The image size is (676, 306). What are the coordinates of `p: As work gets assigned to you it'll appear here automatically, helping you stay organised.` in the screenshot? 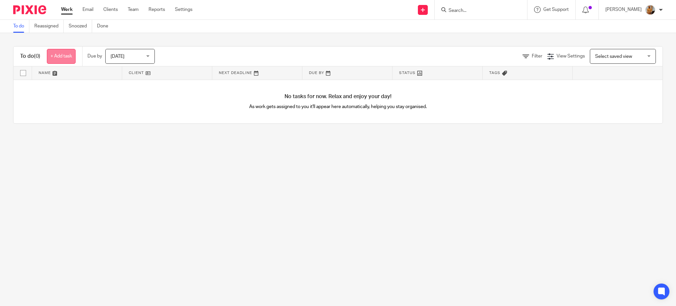 It's located at (338, 107).